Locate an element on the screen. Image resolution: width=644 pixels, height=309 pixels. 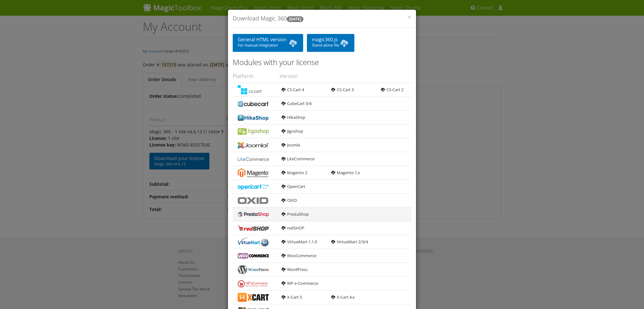
span: Stand-alone file is located at coordinates (330, 45).